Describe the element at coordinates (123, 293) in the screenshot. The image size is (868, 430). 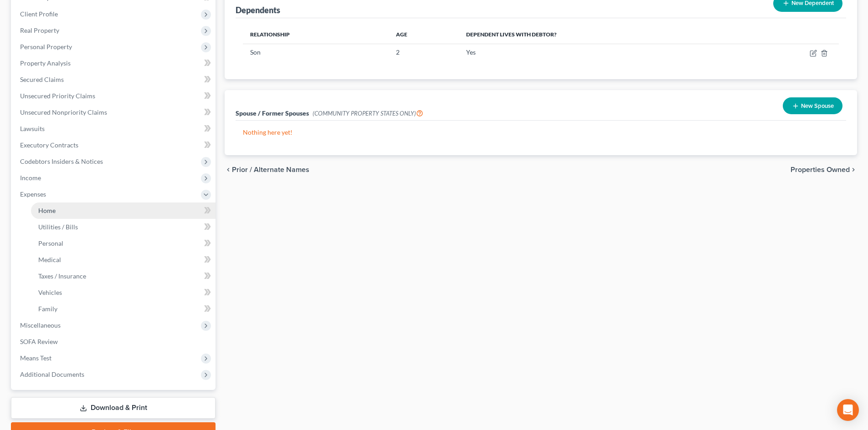
I see `a: Vehicles` at that location.